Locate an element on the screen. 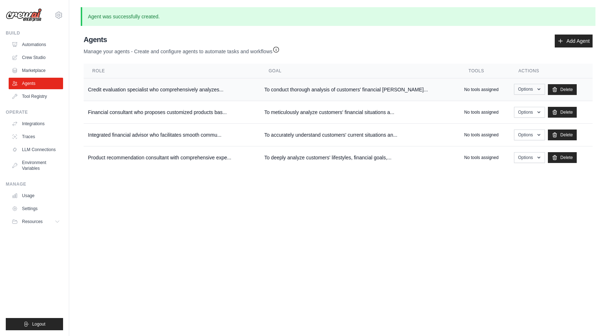 Image resolution: width=607 pixels, height=336 pixels. a: Integrations is located at coordinates (36, 124).